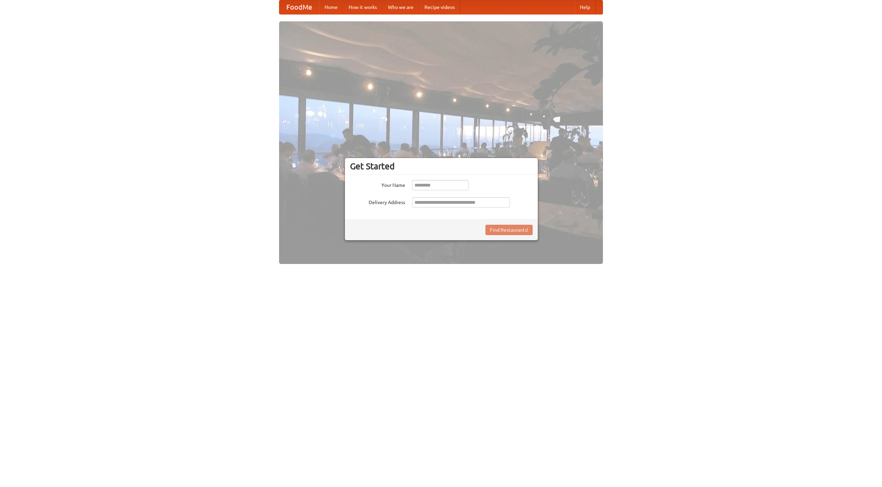 The image size is (882, 487). What do you see at coordinates (401, 7) in the screenshot?
I see `a: Who we are` at bounding box center [401, 7].